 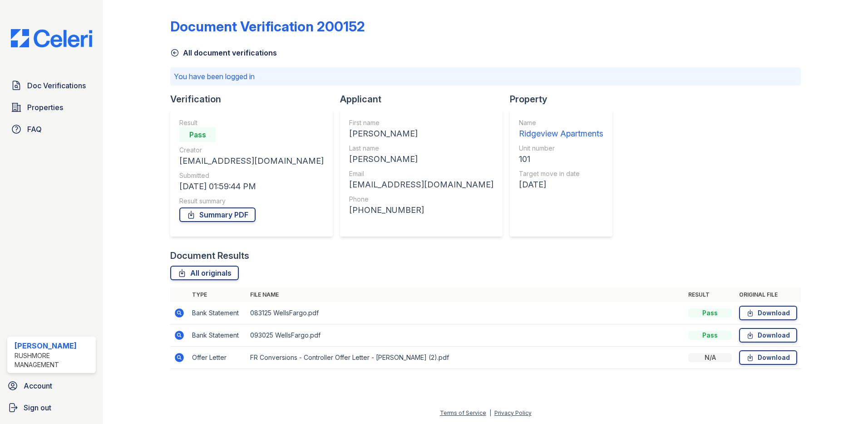 I want to click on p: You have been logged in, so click(x=485, y=77).